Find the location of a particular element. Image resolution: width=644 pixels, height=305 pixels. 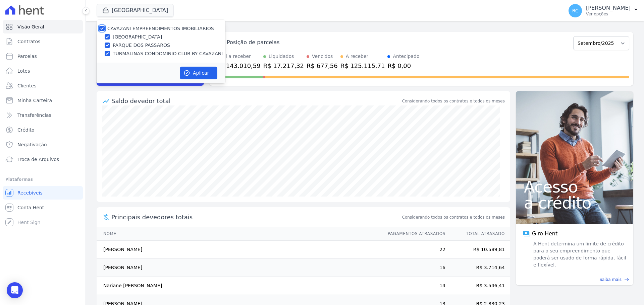

div: R$ 125.115,71 is located at coordinates (362, 65).